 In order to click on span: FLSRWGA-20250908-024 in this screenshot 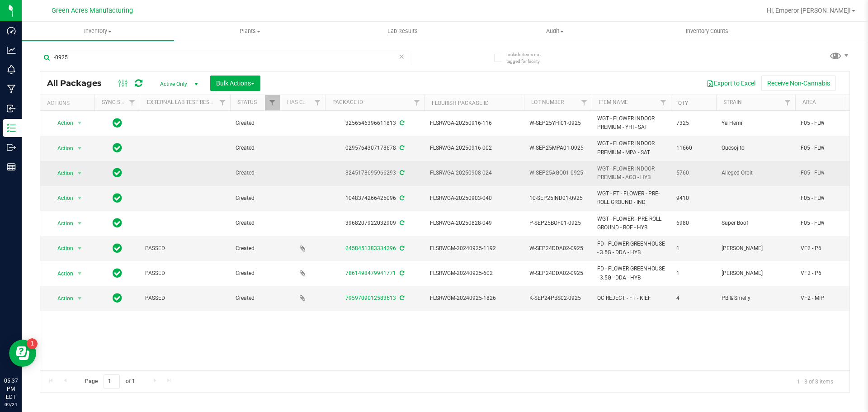, I will do `click(474, 173)`.